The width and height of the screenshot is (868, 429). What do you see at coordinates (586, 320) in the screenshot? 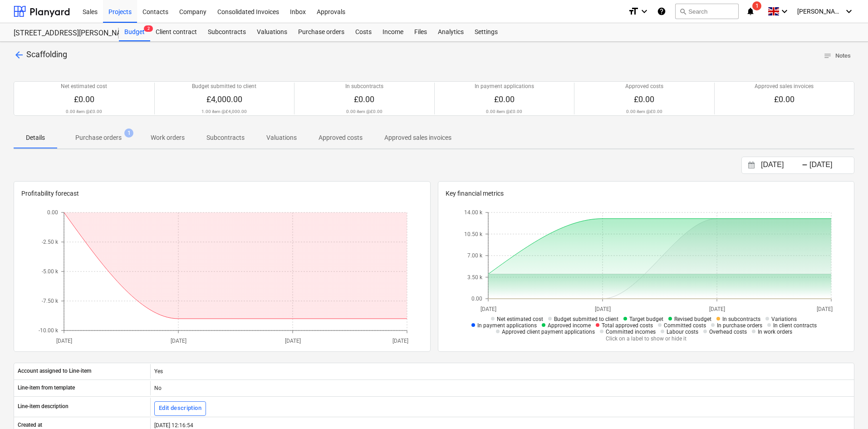
I see `span: Budget submitted to client` at bounding box center [586, 320].